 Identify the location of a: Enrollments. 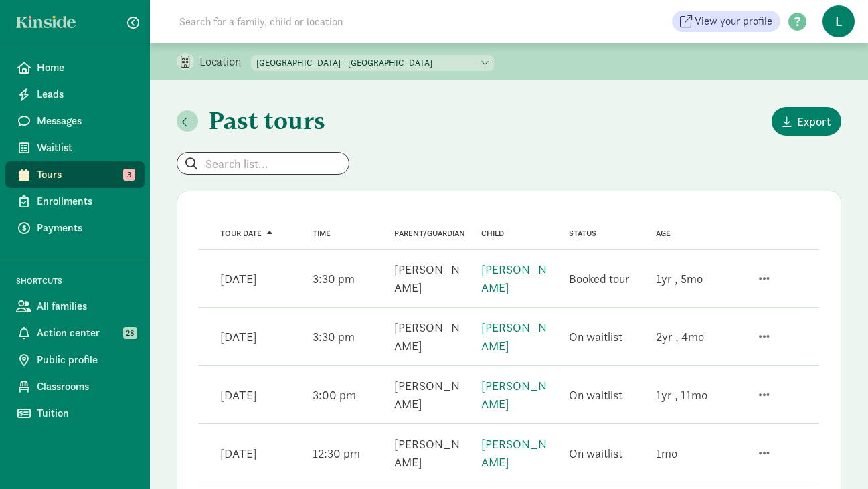
(75, 202).